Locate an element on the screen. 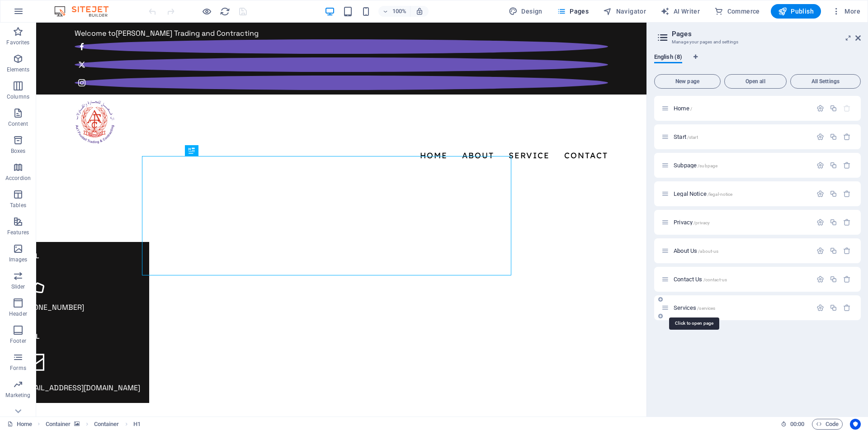  div: Home/ is located at coordinates (742, 108).